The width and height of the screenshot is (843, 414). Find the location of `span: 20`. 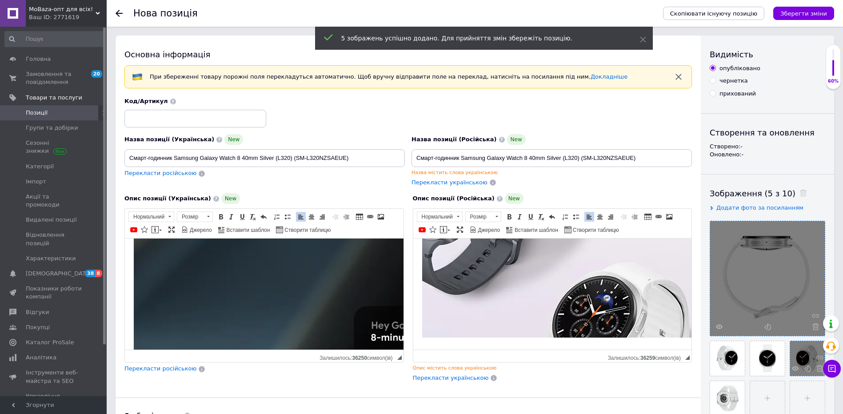

span: 20 is located at coordinates (96, 74).